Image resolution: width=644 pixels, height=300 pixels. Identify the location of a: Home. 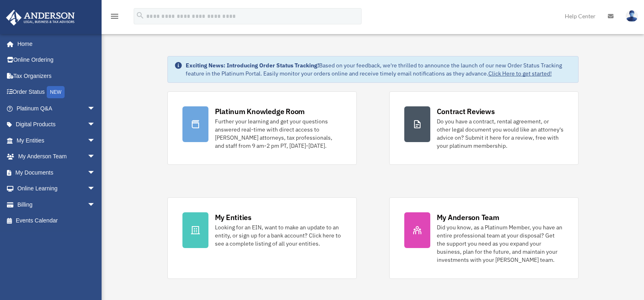
(54, 44).